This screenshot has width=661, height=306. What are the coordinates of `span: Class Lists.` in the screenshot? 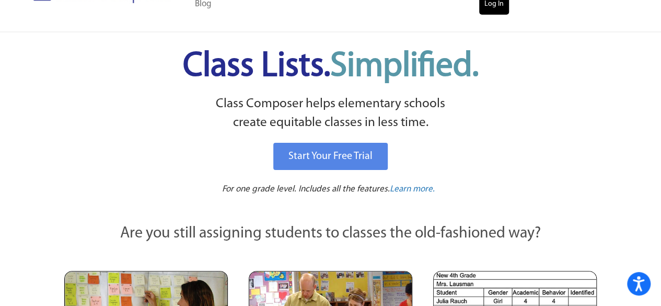 It's located at (331, 66).